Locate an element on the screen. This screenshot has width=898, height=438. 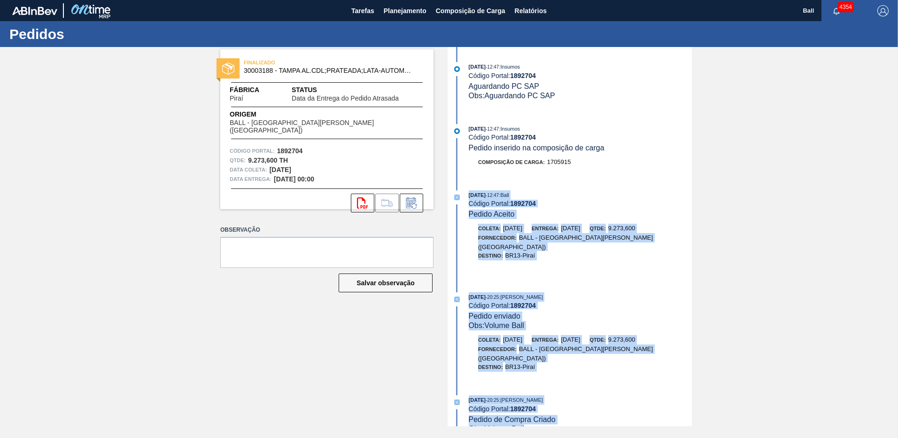
div: Ir para Composição de Carga is located at coordinates (387, 203).